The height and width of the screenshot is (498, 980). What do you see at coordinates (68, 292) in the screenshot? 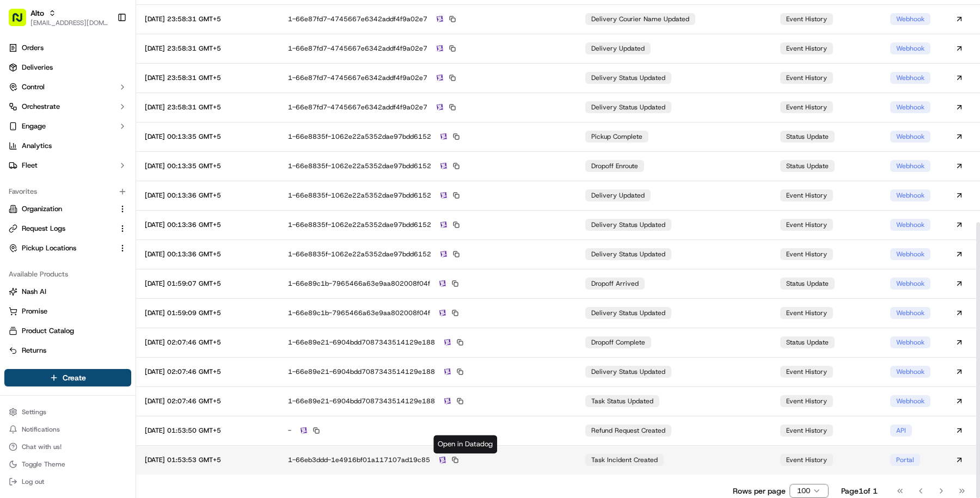
I see `button: Nash AI` at bounding box center [68, 292].